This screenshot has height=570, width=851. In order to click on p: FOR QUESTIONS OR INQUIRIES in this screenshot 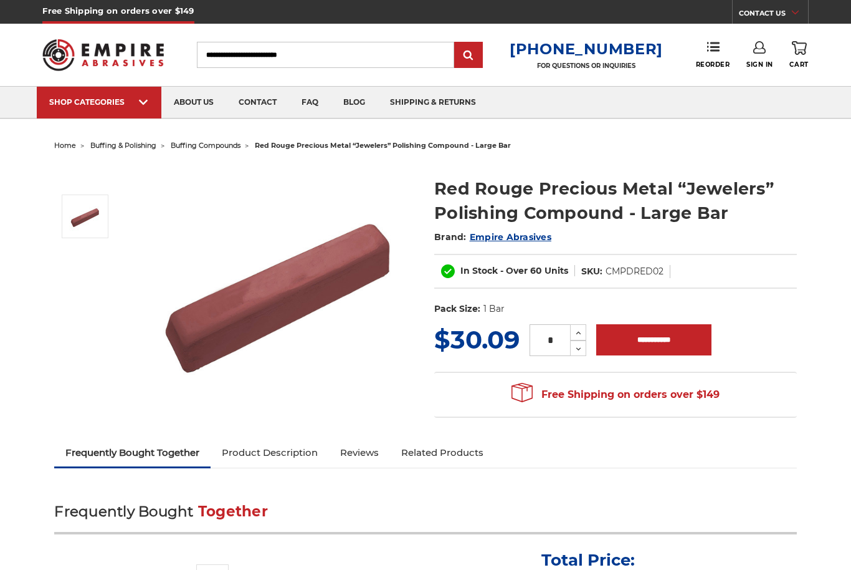, I will do `click(587, 65)`.